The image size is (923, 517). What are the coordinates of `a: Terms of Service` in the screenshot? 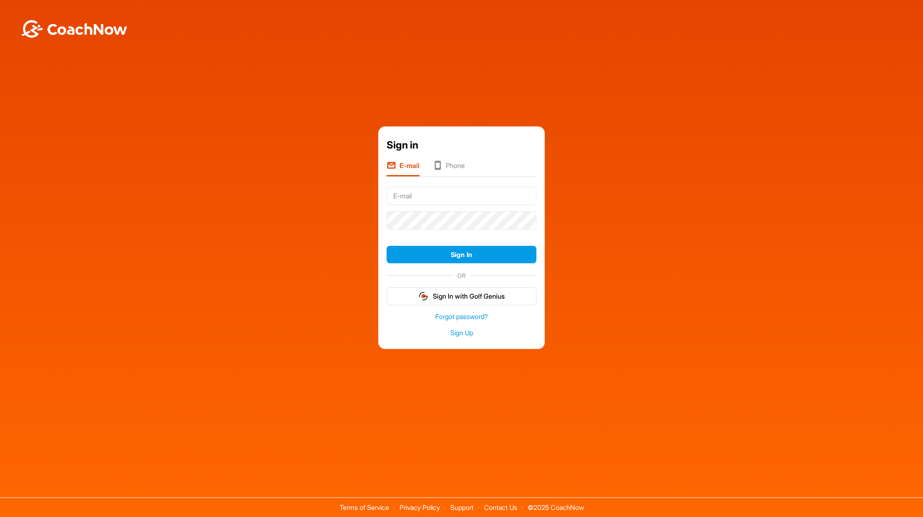 It's located at (364, 508).